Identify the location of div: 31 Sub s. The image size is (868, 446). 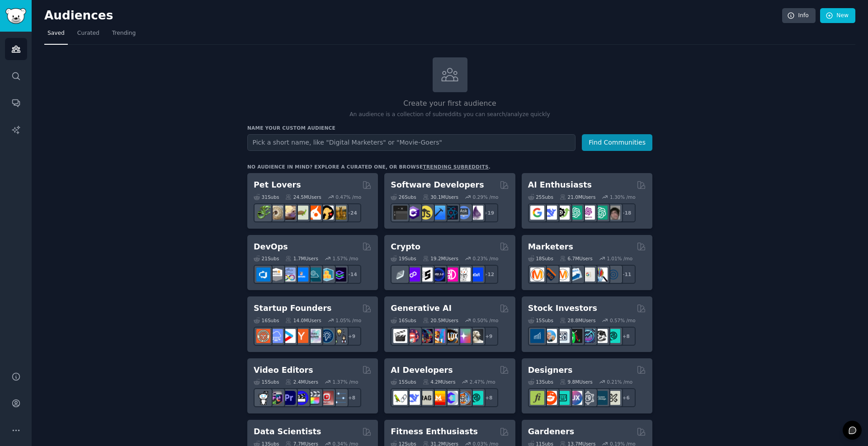
(266, 197).